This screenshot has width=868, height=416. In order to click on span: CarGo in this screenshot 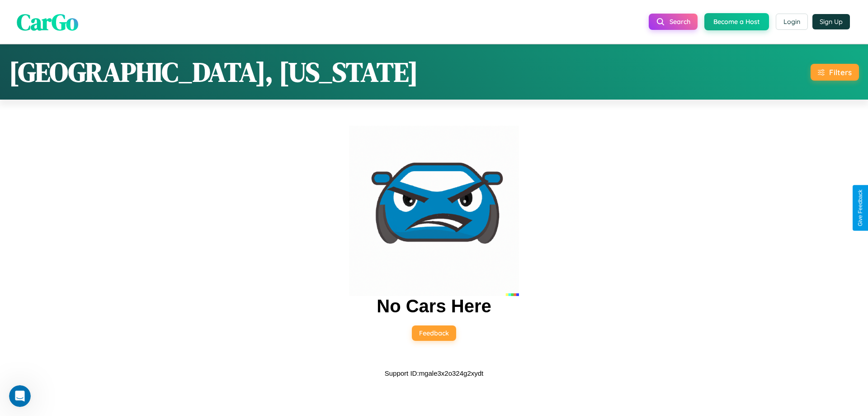, I will do `click(48, 21)`.